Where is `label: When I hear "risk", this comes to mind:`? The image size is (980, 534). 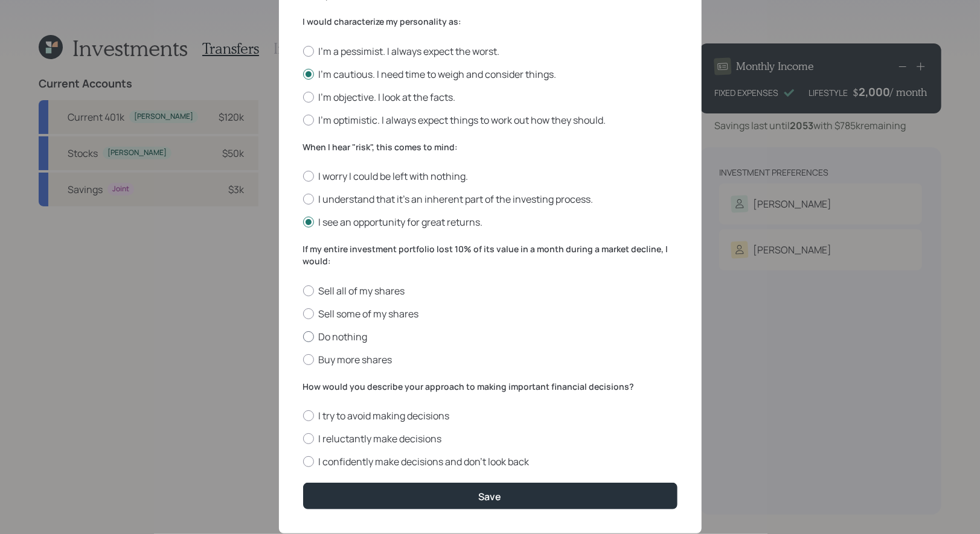 label: When I hear "risk", this comes to mind: is located at coordinates (490, 147).